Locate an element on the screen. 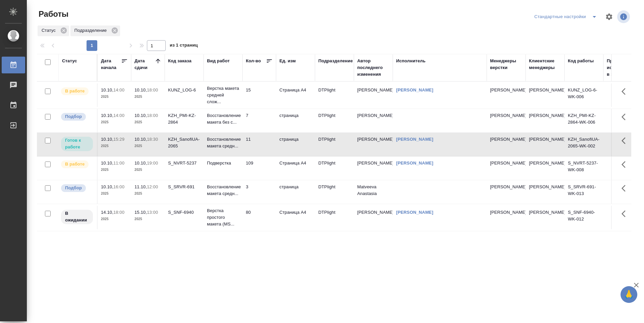 Image resolution: width=644 pixels, height=323 pixels. td: Matveeva Anastasia is located at coordinates (373, 192).